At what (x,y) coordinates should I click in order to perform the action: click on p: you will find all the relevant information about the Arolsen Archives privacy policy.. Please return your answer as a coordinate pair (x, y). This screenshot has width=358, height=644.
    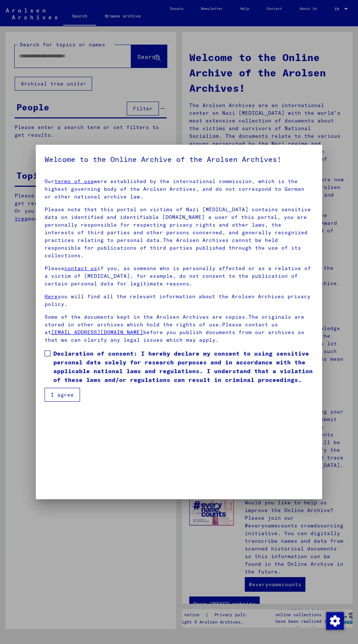
    Looking at the image, I should click on (179, 300).